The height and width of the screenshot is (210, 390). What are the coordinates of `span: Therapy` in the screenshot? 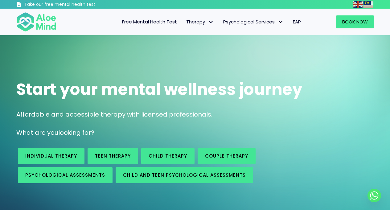 It's located at (200, 22).